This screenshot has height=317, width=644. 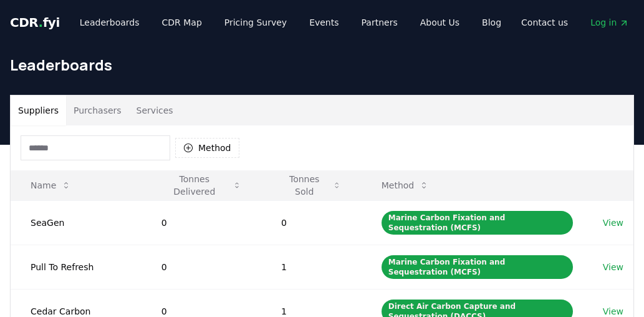 What do you see at coordinates (311, 185) in the screenshot?
I see `button: Tonnes Sold` at bounding box center [311, 185].